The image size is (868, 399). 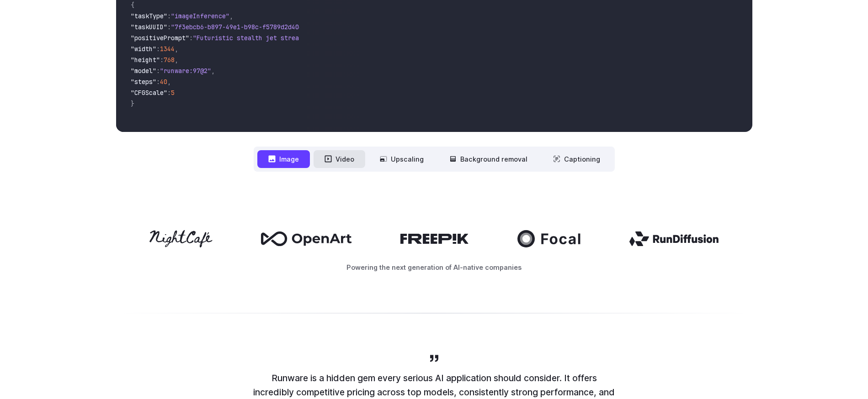 What do you see at coordinates (144, 49) in the screenshot?
I see `span: "width"` at bounding box center [144, 49].